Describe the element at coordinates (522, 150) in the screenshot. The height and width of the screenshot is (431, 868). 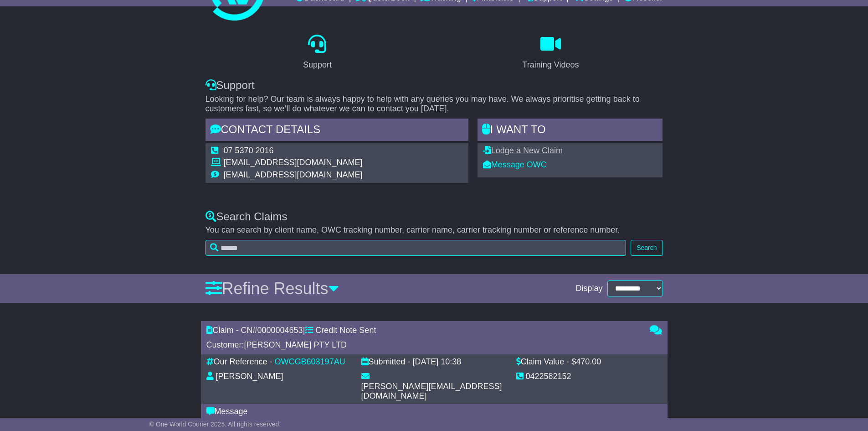
I see `a: Lodge a New Claim` at that location.